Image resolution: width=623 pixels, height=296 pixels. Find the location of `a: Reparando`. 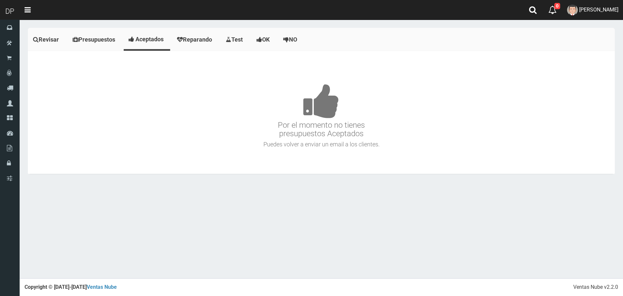

a: Reparando is located at coordinates (195, 40).